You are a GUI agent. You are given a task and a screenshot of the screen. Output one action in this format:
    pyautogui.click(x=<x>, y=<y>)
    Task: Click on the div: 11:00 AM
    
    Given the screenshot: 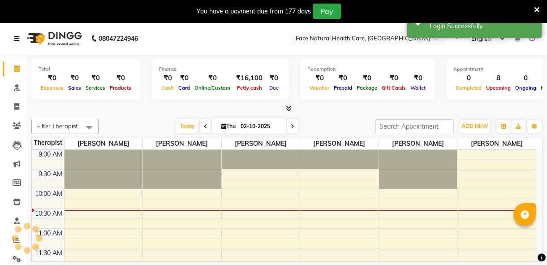 What is the action you would take?
    pyautogui.click(x=48, y=233)
    